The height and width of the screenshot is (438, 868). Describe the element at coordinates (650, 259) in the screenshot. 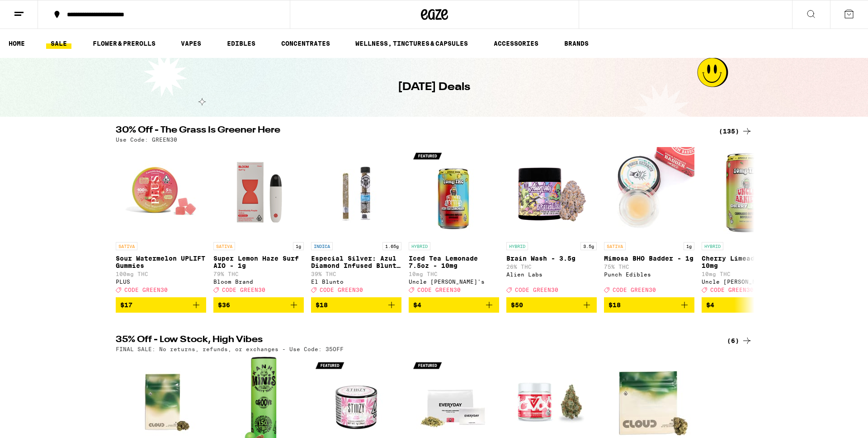

I see `p: Mimosa BHO Badder - 1g` at that location.